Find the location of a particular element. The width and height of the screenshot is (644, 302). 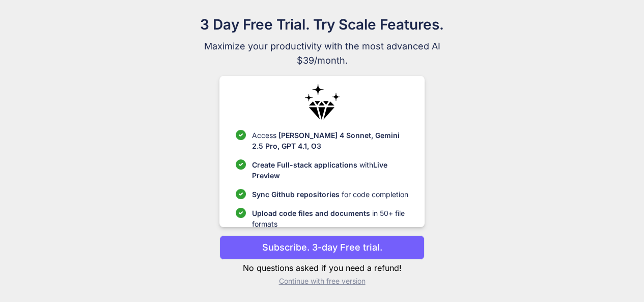

span: $39/month. is located at coordinates (322, 61).